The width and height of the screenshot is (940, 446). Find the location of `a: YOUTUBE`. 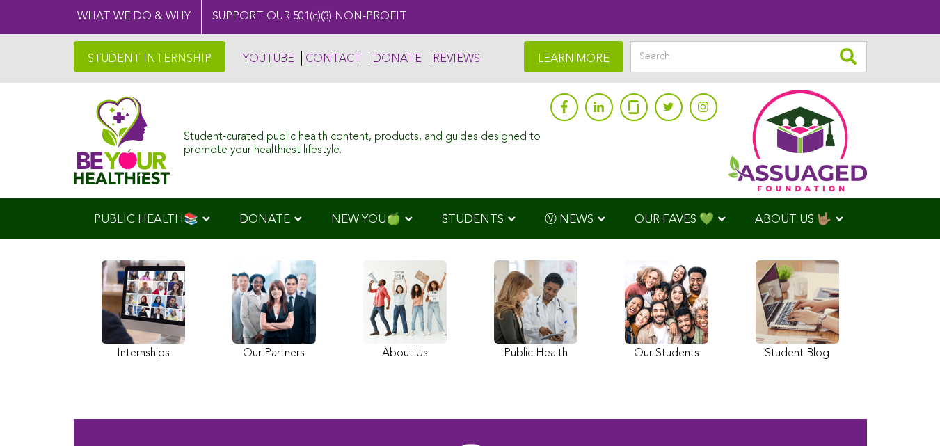

a: YOUTUBE is located at coordinates (267, 58).